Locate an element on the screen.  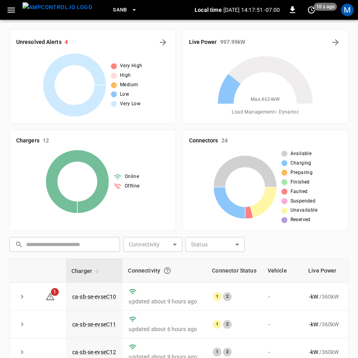
button: SanB is located at coordinates (125, 10).